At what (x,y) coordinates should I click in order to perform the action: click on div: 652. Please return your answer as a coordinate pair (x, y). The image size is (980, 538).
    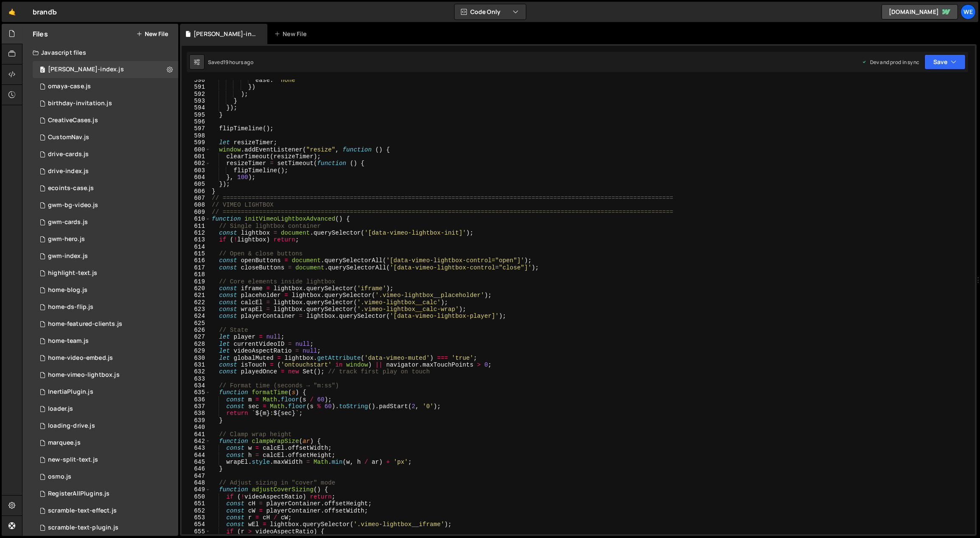
    Looking at the image, I should click on (196, 511).